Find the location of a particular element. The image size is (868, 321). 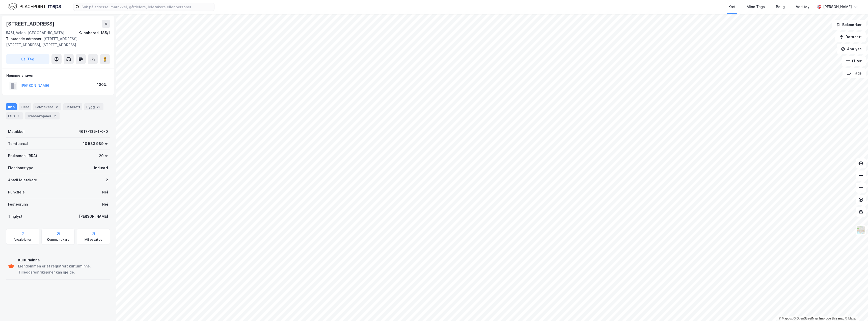

div: 100% is located at coordinates (102, 85).